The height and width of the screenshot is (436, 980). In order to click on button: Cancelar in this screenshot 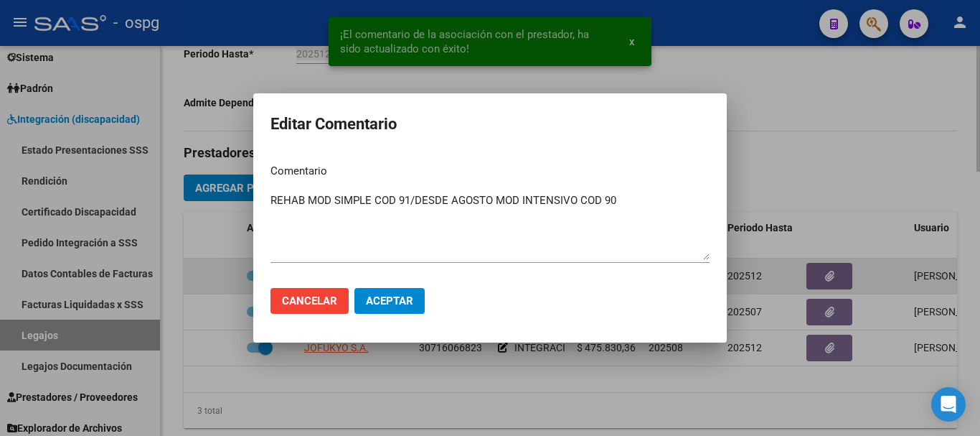, I will do `click(309, 301)`.